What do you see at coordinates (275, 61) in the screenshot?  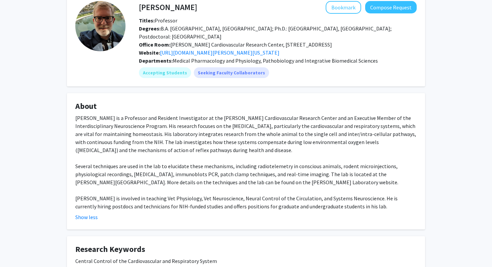 I see `span: Medical Pharmacology and Physiology, Pathobiology and Integrative Biomedical Sciences` at bounding box center [275, 61].